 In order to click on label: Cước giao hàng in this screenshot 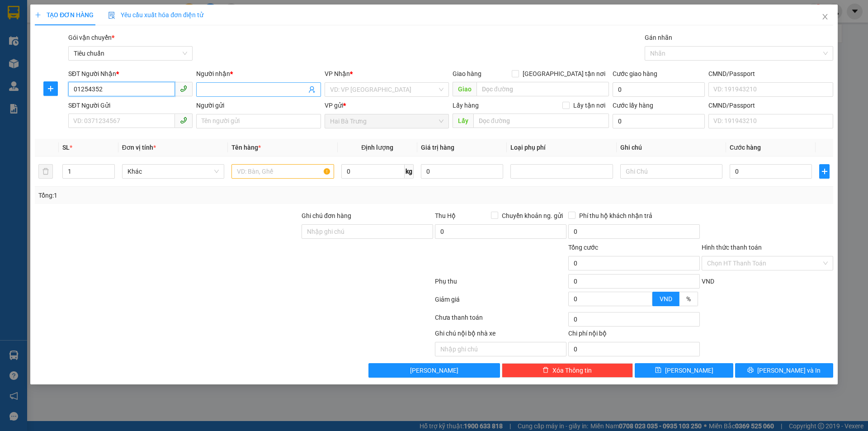, I will do `click(635, 74)`.